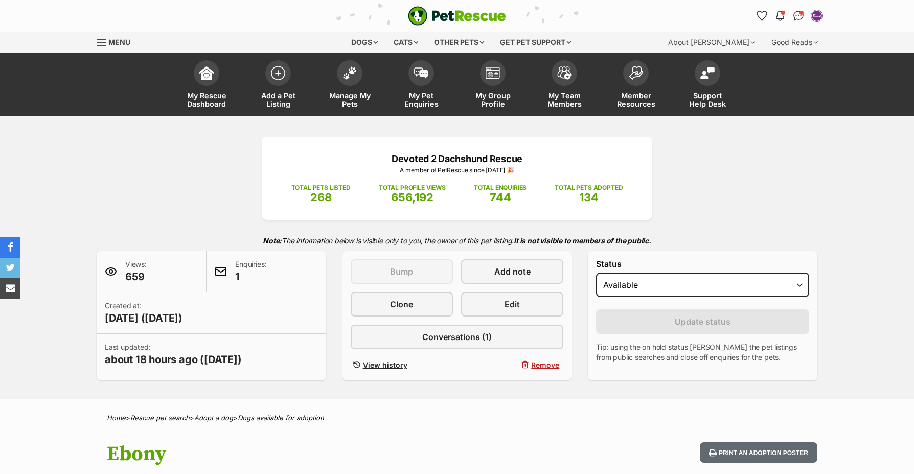 The width and height of the screenshot is (914, 474). Describe the element at coordinates (636, 85) in the screenshot. I see `a: Member Resources` at that location.